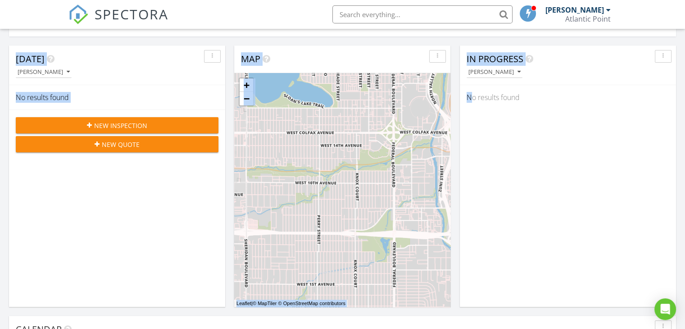  What do you see at coordinates (246, 85) in the screenshot?
I see `a: Zoom in` at bounding box center [246, 85].